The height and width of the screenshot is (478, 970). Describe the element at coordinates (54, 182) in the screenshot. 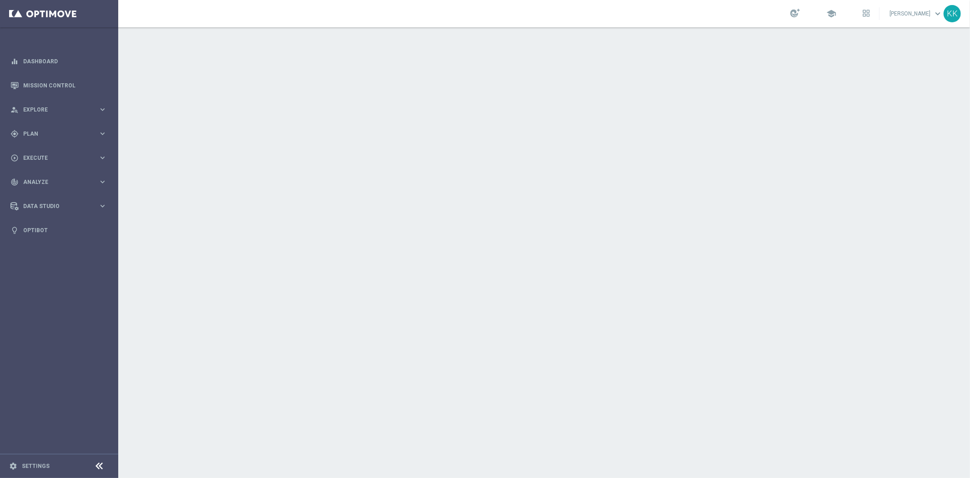

I see `div: Analyze` at that location.